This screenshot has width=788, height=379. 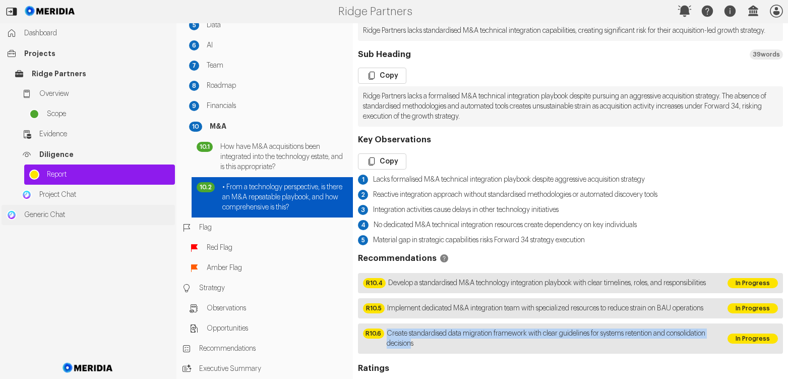 What do you see at coordinates (104, 195) in the screenshot?
I see `span: Project Chat` at bounding box center [104, 195].